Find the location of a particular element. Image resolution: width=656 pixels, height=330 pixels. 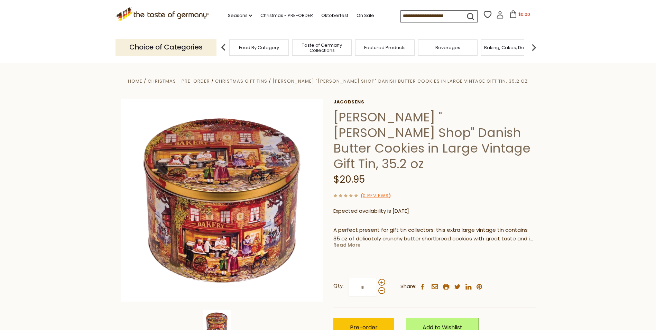

a: Baking, Cakes, Desserts is located at coordinates (511, 47).